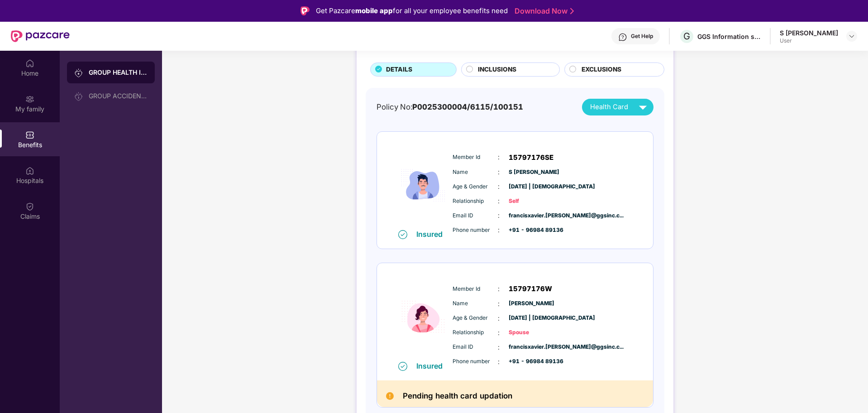 Image resolution: width=868 pixels, height=413 pixels. I want to click on div: Get Pazcare for all your employee benefits need, so click(412, 11).